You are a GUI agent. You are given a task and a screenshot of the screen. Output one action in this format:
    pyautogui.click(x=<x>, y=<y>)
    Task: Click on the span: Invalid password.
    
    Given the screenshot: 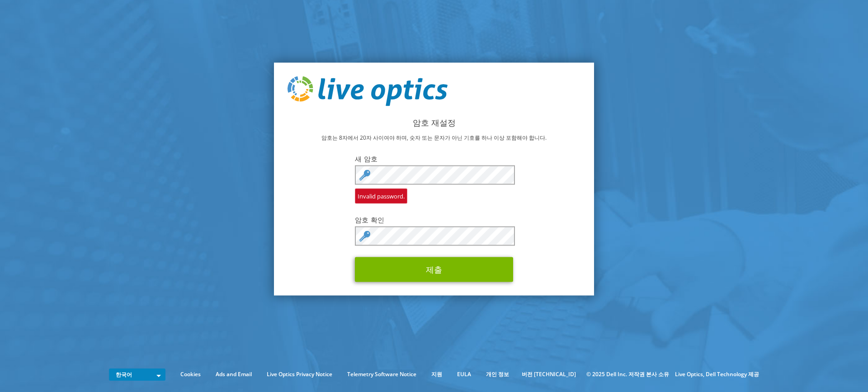 What is the action you would take?
    pyautogui.click(x=381, y=196)
    